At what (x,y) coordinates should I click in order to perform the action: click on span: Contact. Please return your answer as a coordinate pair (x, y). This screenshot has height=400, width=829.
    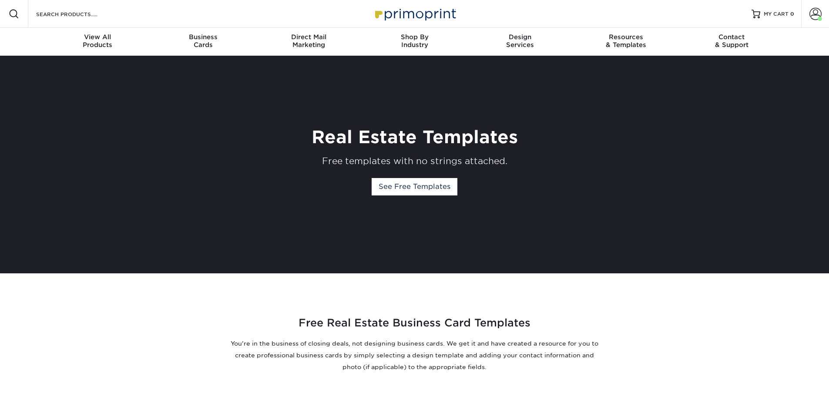
    Looking at the image, I should click on (732, 37).